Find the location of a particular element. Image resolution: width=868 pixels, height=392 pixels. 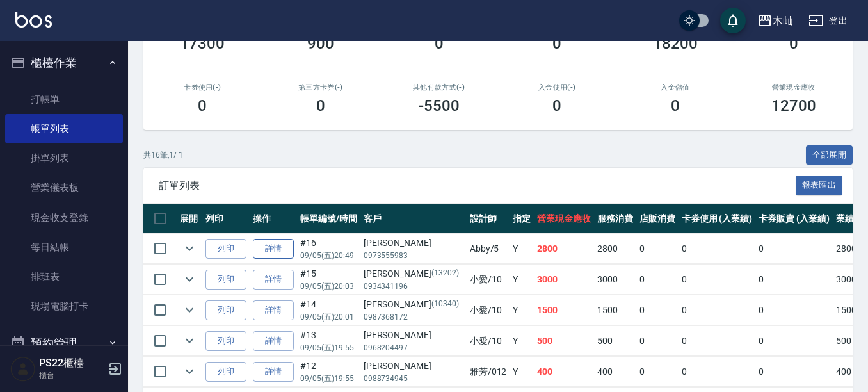

p: (10340) is located at coordinates (445, 305).